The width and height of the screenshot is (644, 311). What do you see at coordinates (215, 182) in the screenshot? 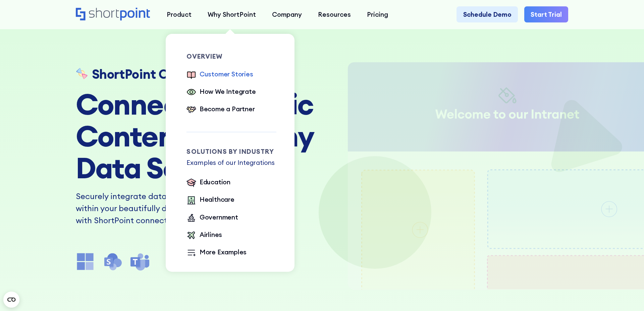
I see `div: Education` at bounding box center [215, 182].